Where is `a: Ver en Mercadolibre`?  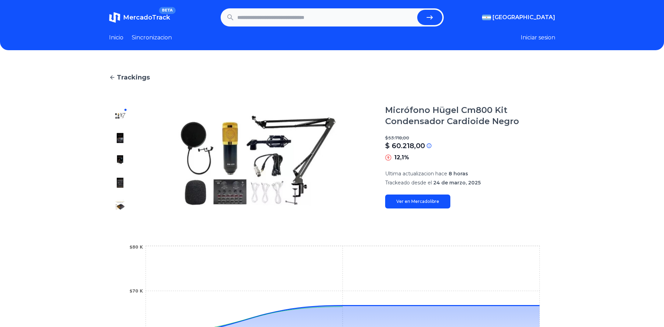
a: Ver en Mercadolibre is located at coordinates (418, 202).